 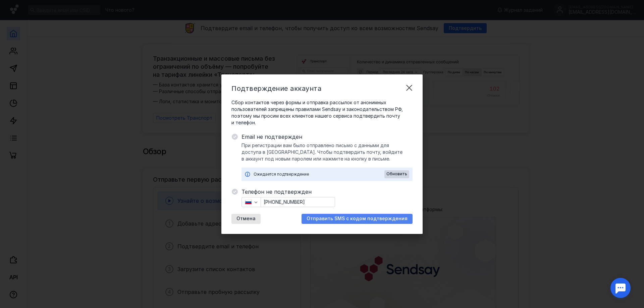 I want to click on button: Отправить SMS с кодом подтверждения, so click(x=357, y=219).